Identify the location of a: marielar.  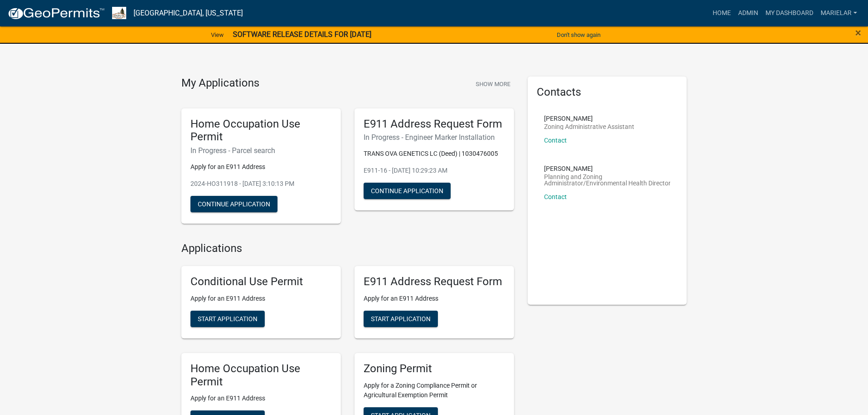
(839, 13).